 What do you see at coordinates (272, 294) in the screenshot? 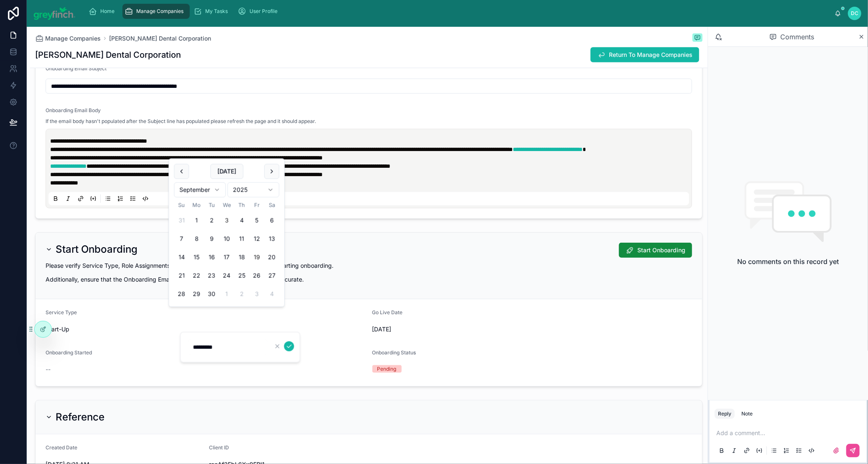
I see `button: Saturday, October 4th, 2025` at bounding box center [272, 294].